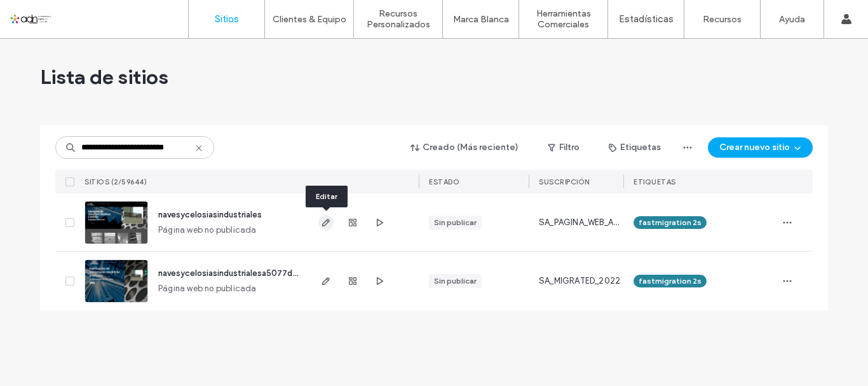  What do you see at coordinates (647, 19) in the screenshot?
I see `label: Estadísticas` at bounding box center [647, 19].